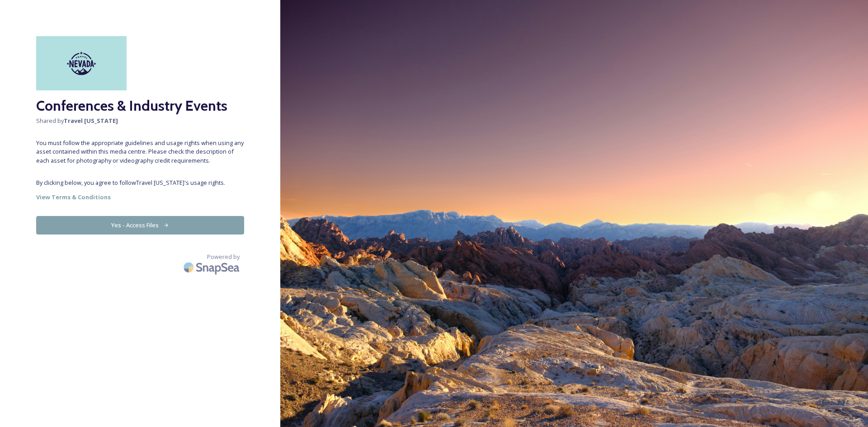  What do you see at coordinates (140, 197) in the screenshot?
I see `a: View Terms & Conditions` at bounding box center [140, 197].